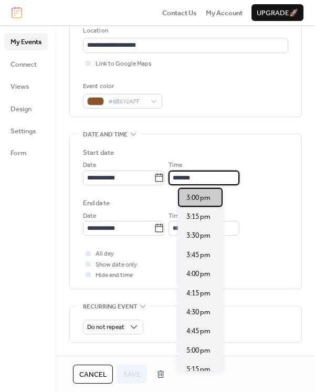  Describe the element at coordinates (179, 13) in the screenshot. I see `a: Contact Us` at that location.